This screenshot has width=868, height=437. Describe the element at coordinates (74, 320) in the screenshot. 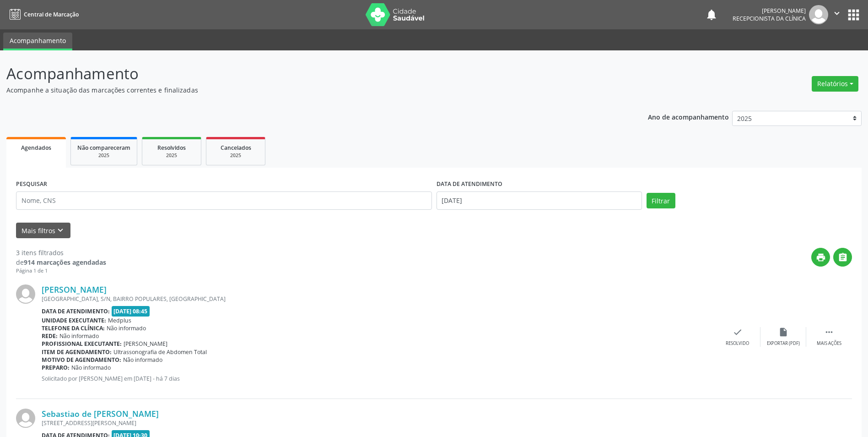

I see `b: Unidade executante:` at that location.